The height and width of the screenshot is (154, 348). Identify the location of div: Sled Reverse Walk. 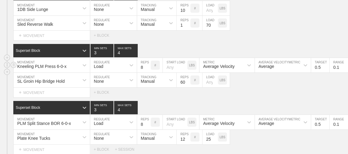
(35, 24).